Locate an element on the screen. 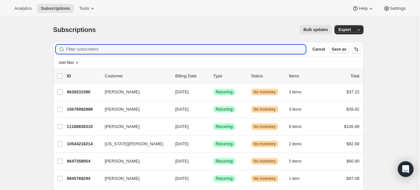  div: Open Intercom Messenger is located at coordinates (405, 169).